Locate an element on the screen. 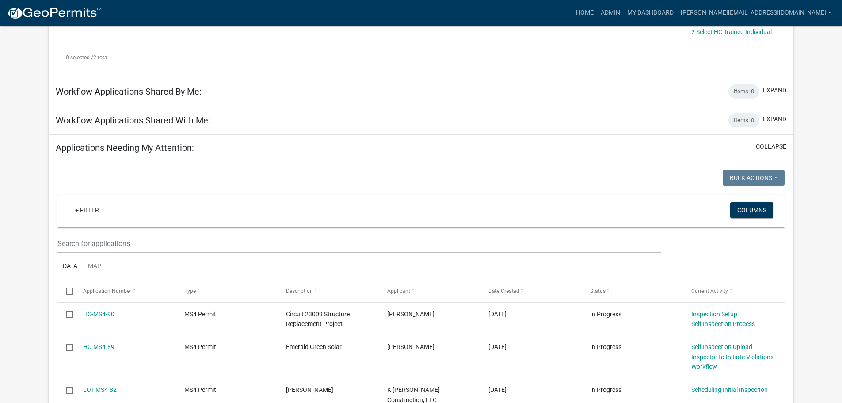 The image size is (842, 403). span: 0 selected / is located at coordinates (80, 57).